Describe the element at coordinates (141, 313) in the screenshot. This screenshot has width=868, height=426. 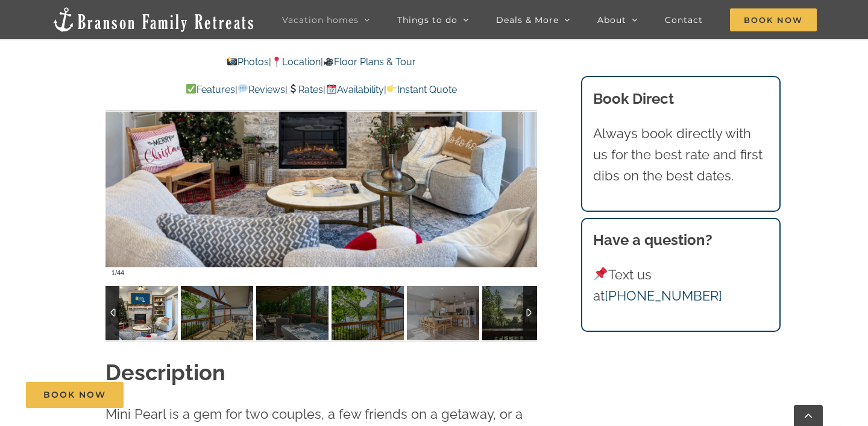
I see `img: Blue-Pearl-Christmas-at-Lake-Taneycomo-Branson-Missouri-1305-Edit-scaled.jpg-nggid041849-ngg0dyn-...` at that location.